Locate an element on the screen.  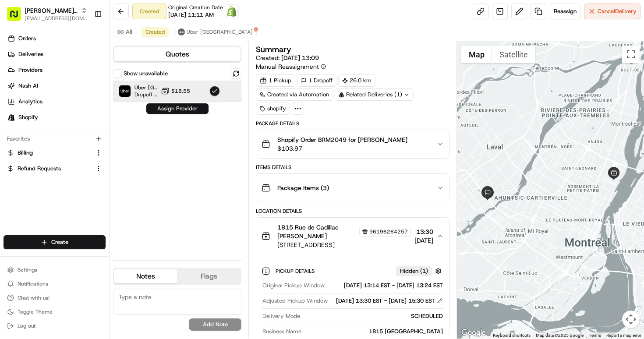
a: Report a map error is located at coordinates (624, 335).